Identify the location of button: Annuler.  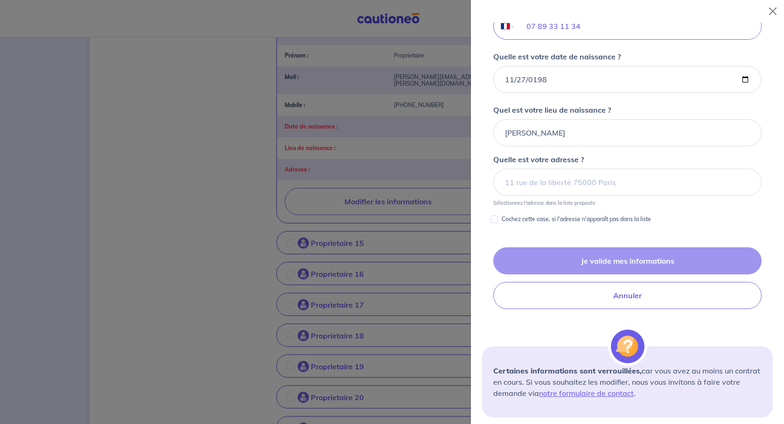
(628, 295).